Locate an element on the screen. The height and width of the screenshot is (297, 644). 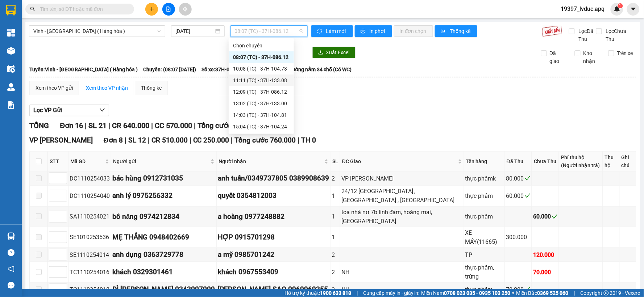
div: HỢP 0915701298 is located at coordinates (273, 237).